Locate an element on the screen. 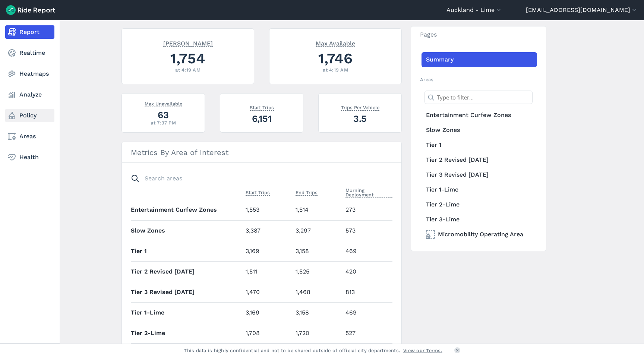 The image size is (644, 357). td: 1,525 is located at coordinates (317, 272).